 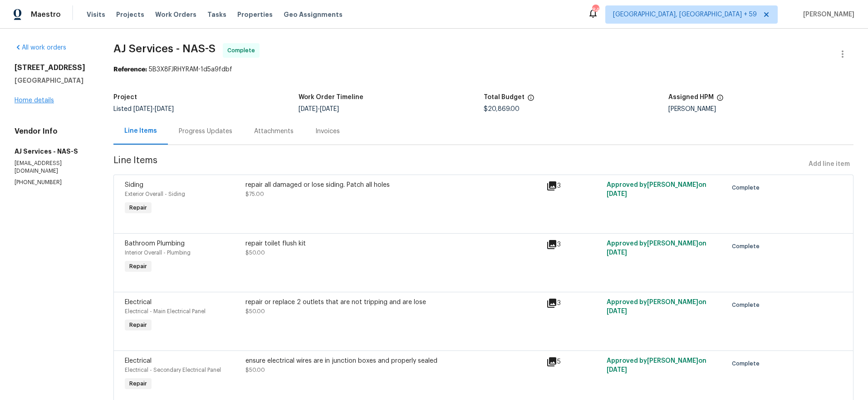 What do you see at coordinates (720, 100) in the screenshot?
I see `span: The hpm assigned to this work order.` at bounding box center [720, 100].